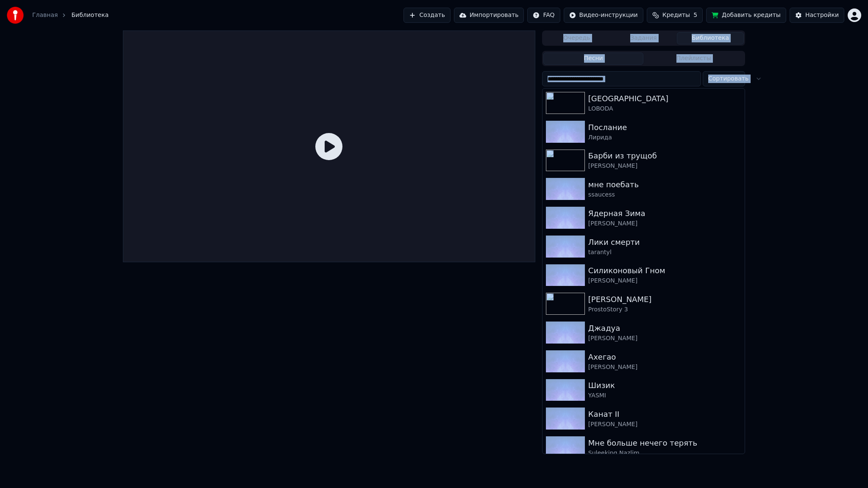 The image size is (868, 488). Describe the element at coordinates (665, 213) in the screenshot. I see `div: Ядерная Зима` at that location.